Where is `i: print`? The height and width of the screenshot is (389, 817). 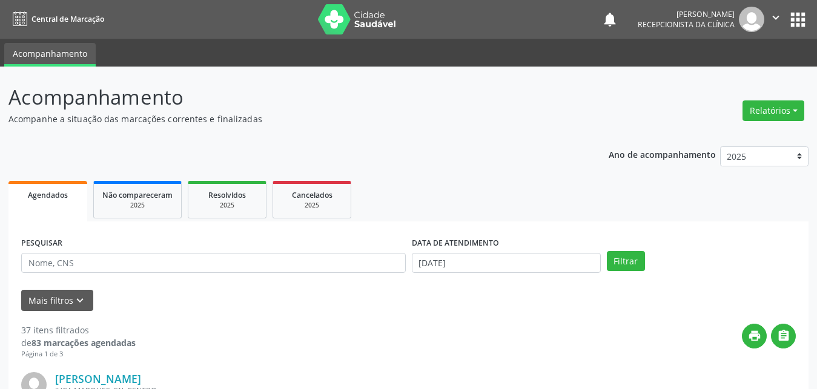
i: print is located at coordinates (755, 336).